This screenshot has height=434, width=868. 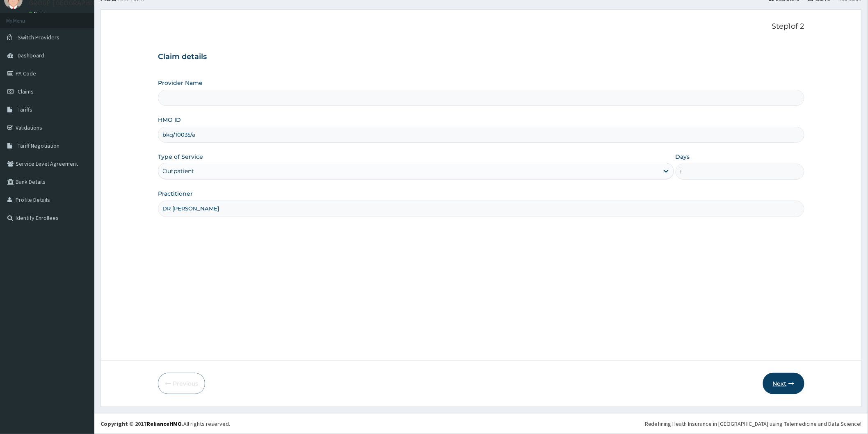 I want to click on footer: All rights reserved., so click(x=481, y=423).